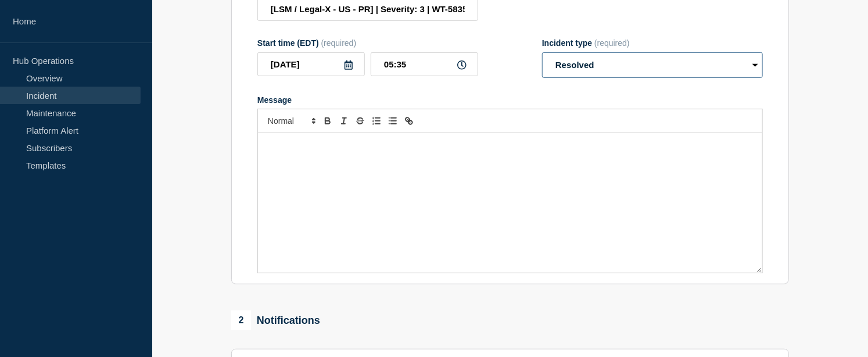 Image resolution: width=868 pixels, height=357 pixels. Describe the element at coordinates (275, 320) in the screenshot. I see `div: Notifications` at that location.